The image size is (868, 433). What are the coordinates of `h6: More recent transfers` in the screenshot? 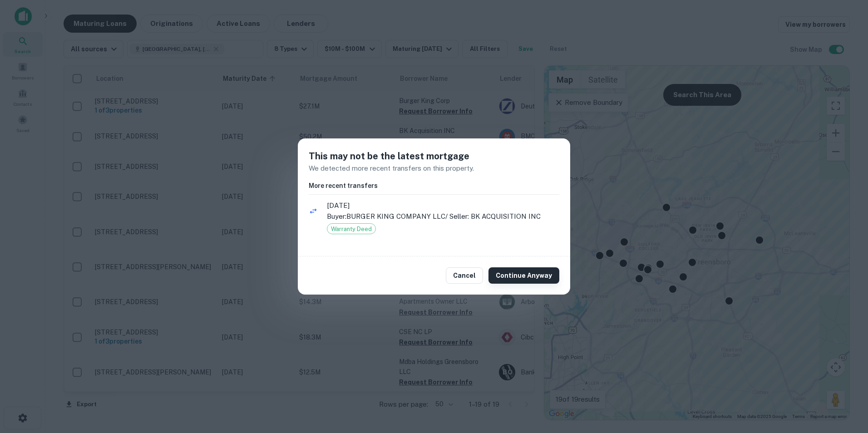 It's located at (434, 186).